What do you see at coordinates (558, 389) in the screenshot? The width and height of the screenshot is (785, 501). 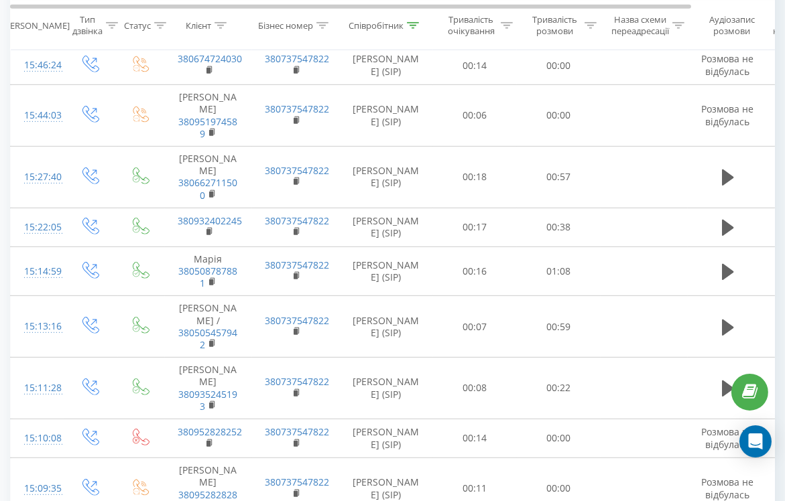 I see `td: 00:22` at bounding box center [558, 389].